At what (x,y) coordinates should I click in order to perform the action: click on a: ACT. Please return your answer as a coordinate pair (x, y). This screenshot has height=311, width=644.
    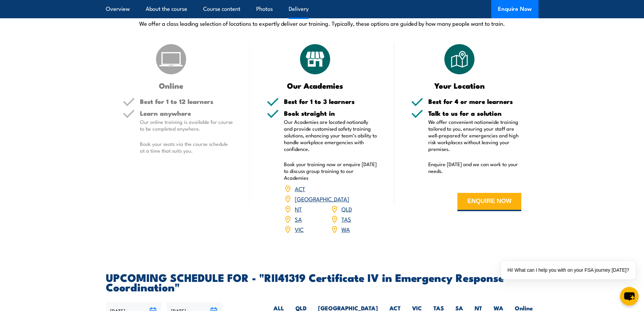
    Looking at the image, I should click on (300, 188).